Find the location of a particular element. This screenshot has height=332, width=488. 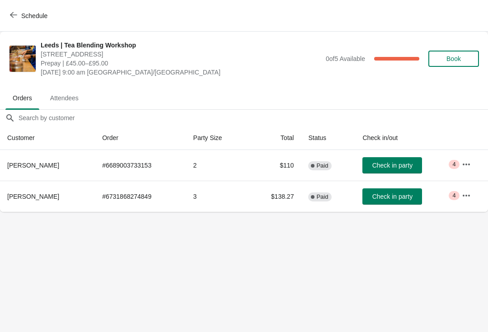

img: Leeds | Tea Blending Workshop is located at coordinates (23, 59).